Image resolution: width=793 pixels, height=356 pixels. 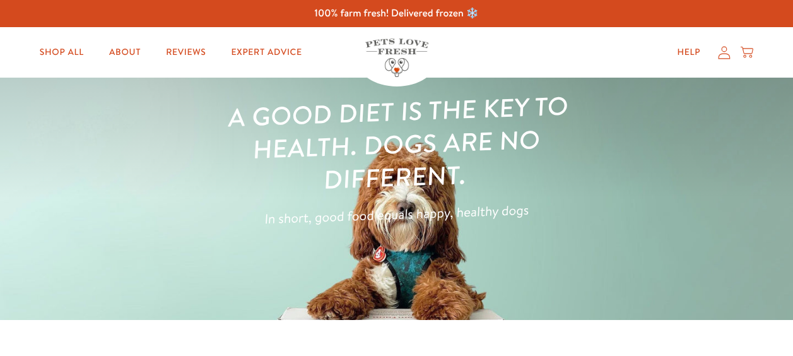 What do you see at coordinates (62, 52) in the screenshot?
I see `a: Shop All` at bounding box center [62, 52].